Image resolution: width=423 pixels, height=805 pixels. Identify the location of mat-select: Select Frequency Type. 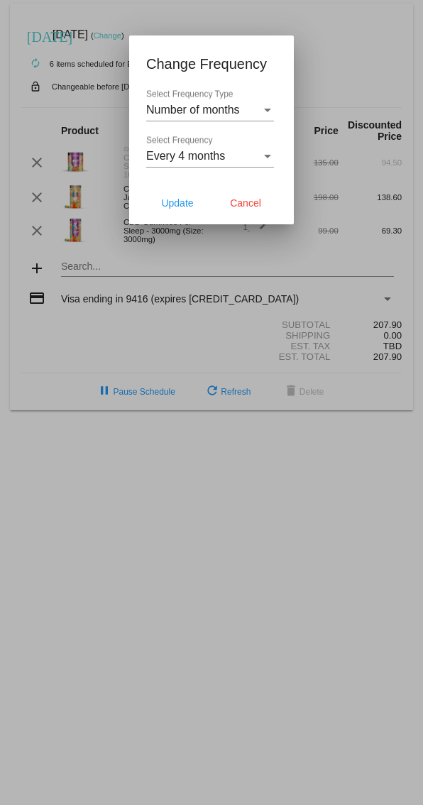
(210, 110).